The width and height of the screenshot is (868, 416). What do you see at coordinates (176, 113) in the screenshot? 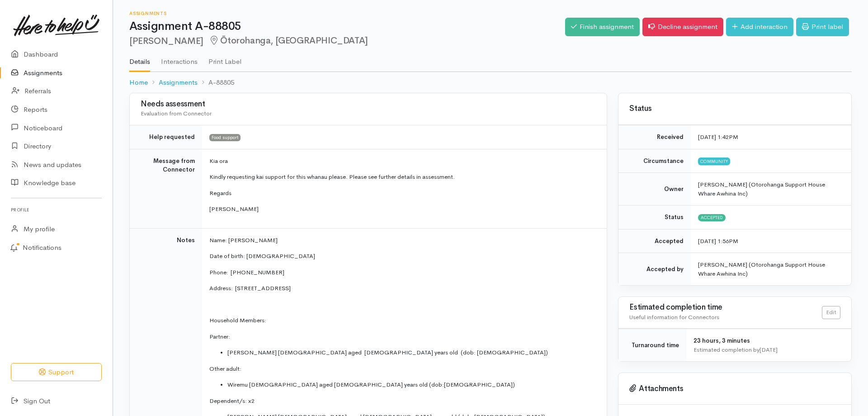
I see `span: Evaluation from Connector` at bounding box center [176, 113].